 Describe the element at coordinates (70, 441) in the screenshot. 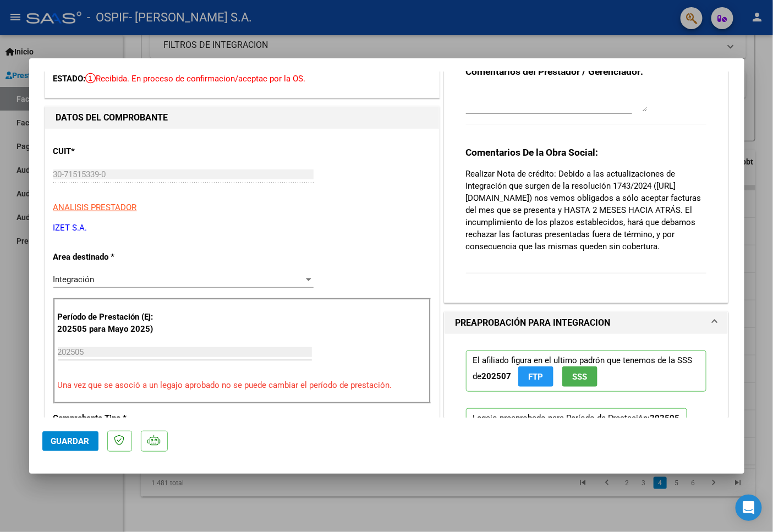

I see `button: Guardar` at that location.